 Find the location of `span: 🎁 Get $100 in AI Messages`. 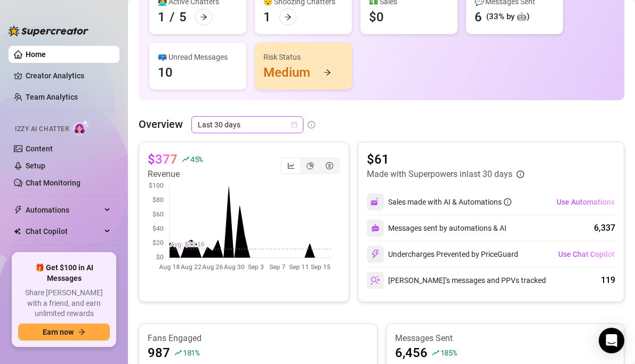

span: 🎁 Get $100 in AI Messages is located at coordinates (64, 273).